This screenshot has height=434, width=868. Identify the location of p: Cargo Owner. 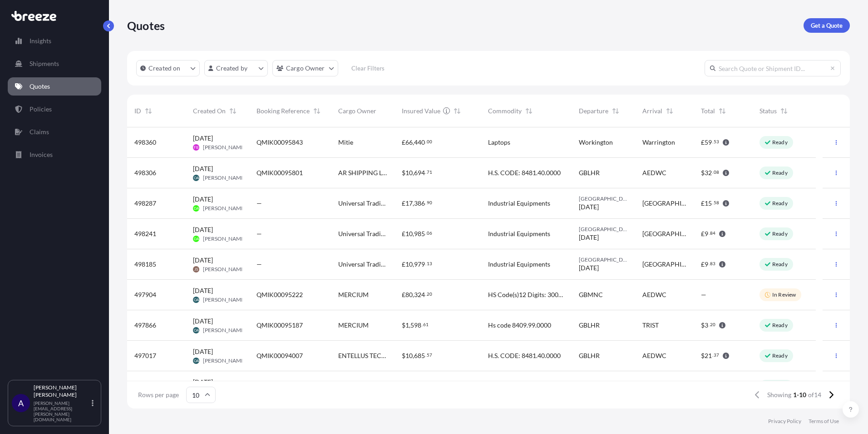
(306, 69).